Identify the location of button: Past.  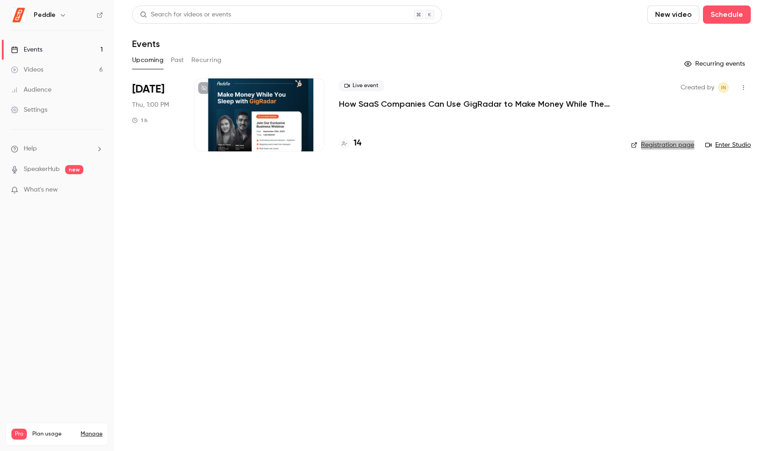
(177, 60).